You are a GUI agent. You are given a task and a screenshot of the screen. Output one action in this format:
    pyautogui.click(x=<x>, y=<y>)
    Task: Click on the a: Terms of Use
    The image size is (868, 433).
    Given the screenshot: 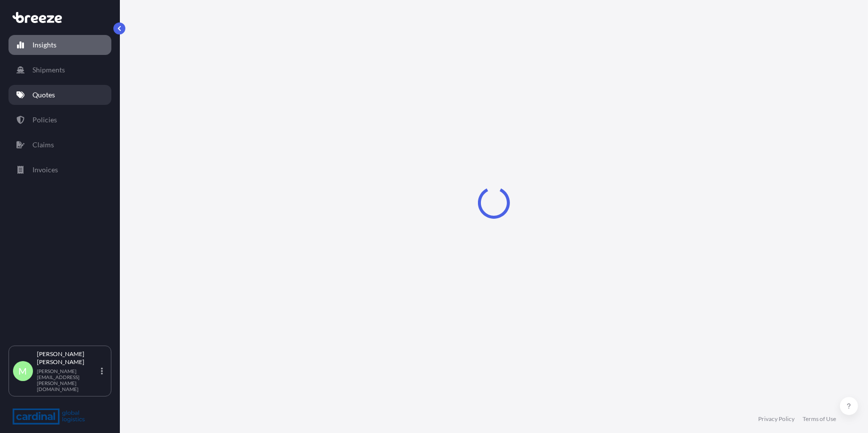 What is the action you would take?
    pyautogui.click(x=819, y=419)
    